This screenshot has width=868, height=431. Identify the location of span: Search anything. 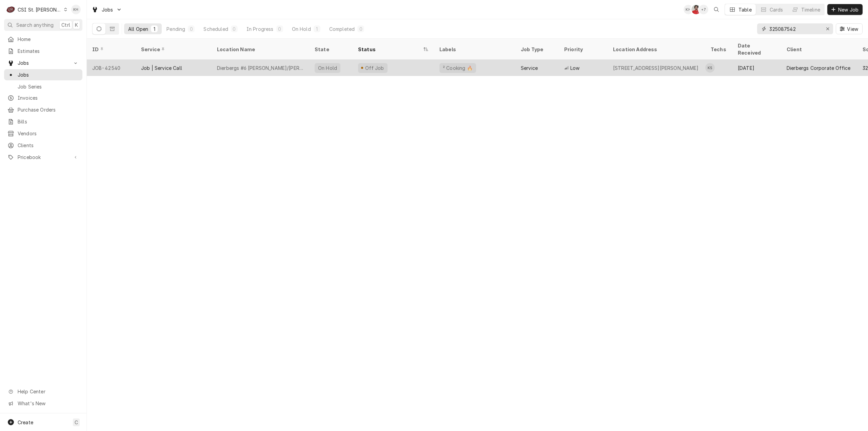
(35, 24).